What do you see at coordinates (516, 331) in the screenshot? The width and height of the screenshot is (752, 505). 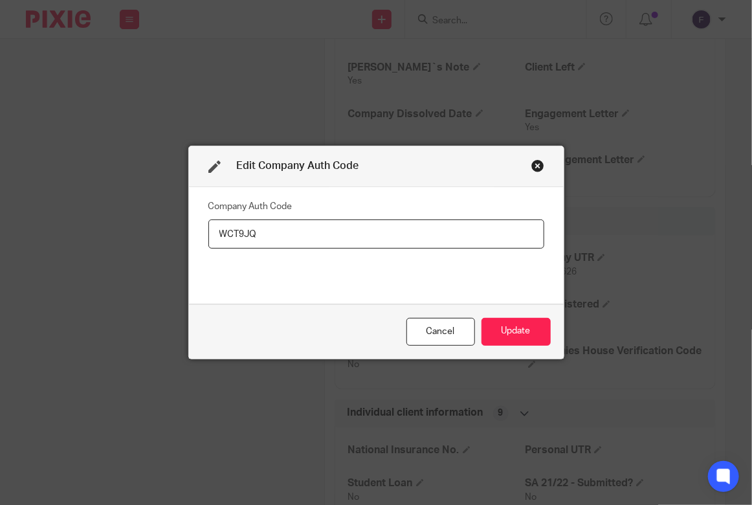 I see `button: Update` at bounding box center [516, 331].